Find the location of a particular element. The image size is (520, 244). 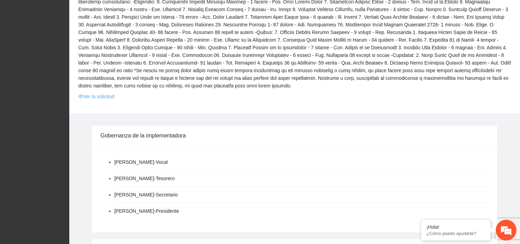

div: Minimizar ventana de chat en vivo is located at coordinates (122, 12).